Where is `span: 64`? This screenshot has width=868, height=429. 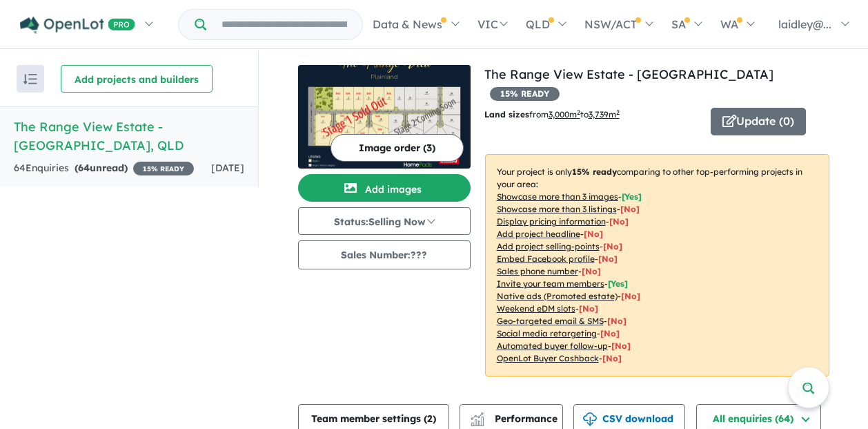
span: 64 is located at coordinates (83, 168).